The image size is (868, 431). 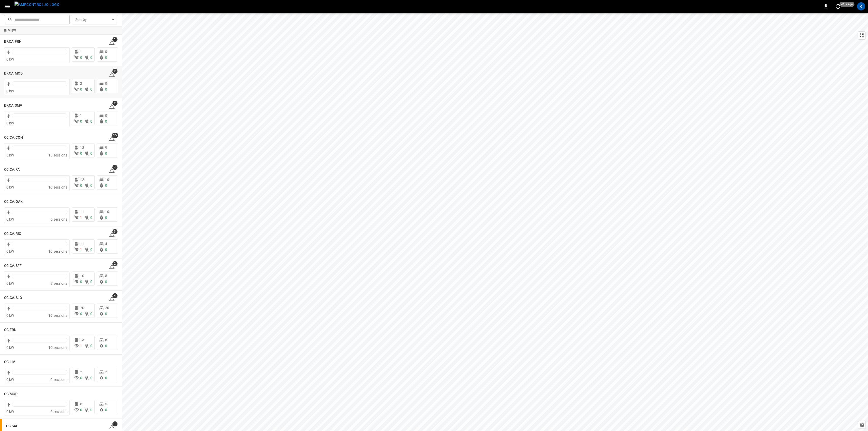 What do you see at coordinates (847, 4) in the screenshot?
I see `span: 41 s ago` at bounding box center [847, 4].